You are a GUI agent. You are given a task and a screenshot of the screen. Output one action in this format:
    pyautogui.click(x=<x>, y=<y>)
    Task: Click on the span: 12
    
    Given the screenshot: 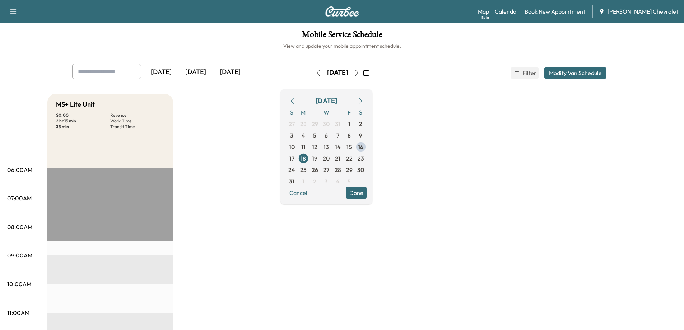 What is the action you would take?
    pyautogui.click(x=315, y=147)
    